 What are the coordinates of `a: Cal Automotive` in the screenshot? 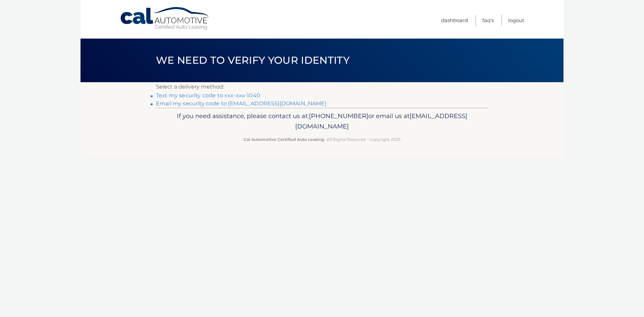 It's located at (165, 18).